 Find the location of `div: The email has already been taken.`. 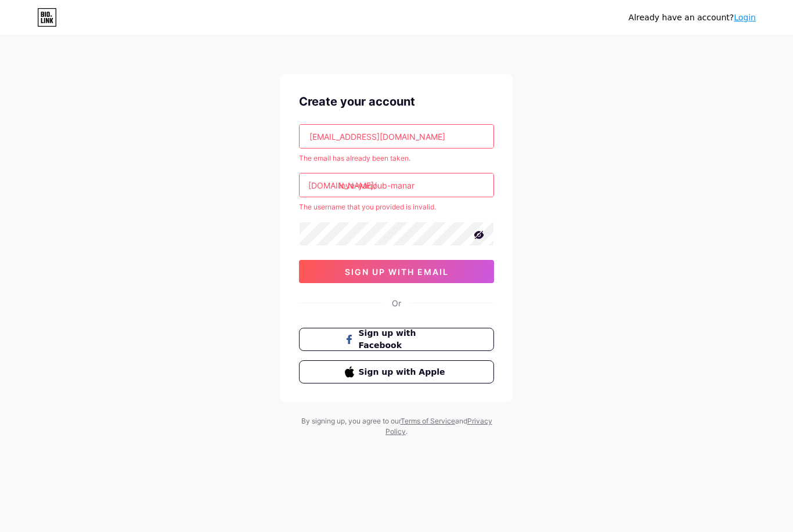

div: The email has already been taken. is located at coordinates (396, 158).